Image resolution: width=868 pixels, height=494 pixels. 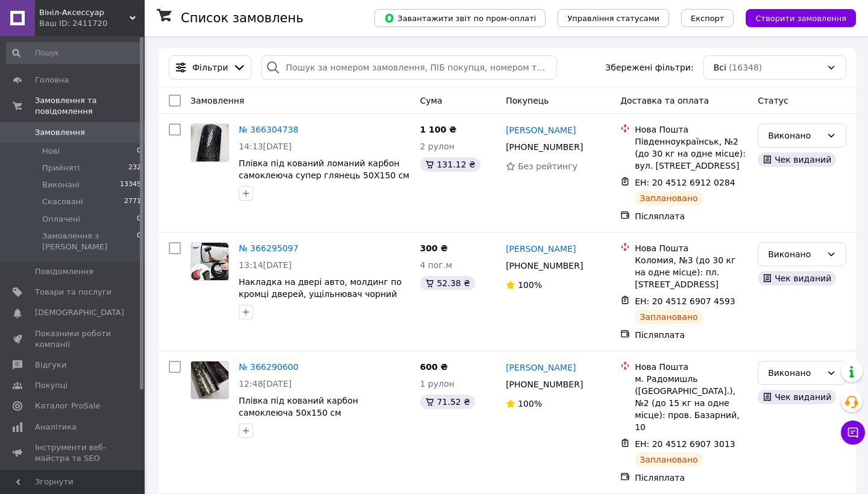 What do you see at coordinates (242, 18) in the screenshot?
I see `h1: Список замовлень` at bounding box center [242, 18].